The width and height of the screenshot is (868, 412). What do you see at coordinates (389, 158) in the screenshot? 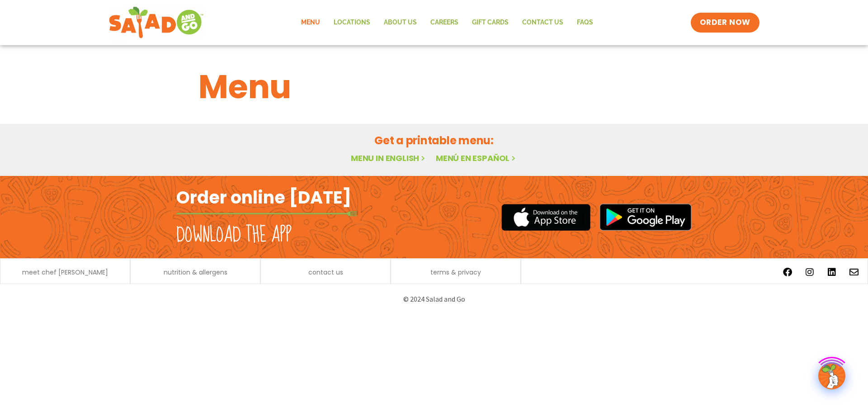
I see `a: Menu in English` at bounding box center [389, 158].